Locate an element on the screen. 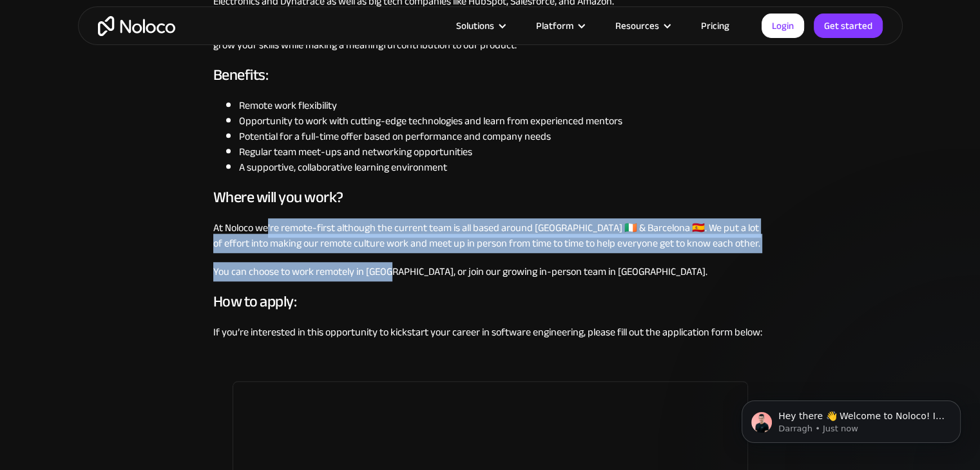 The image size is (980, 470). a: Get started is located at coordinates (848, 26).